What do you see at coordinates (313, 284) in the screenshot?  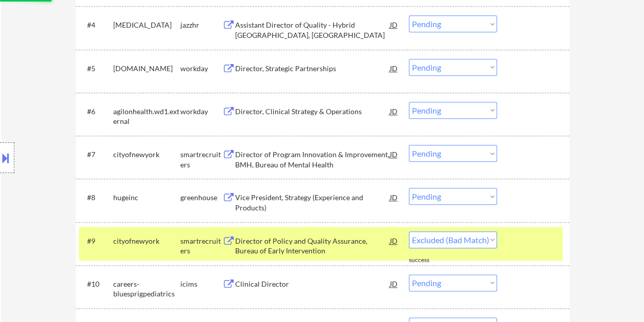 I see `div: Clinical Director` at bounding box center [313, 284].